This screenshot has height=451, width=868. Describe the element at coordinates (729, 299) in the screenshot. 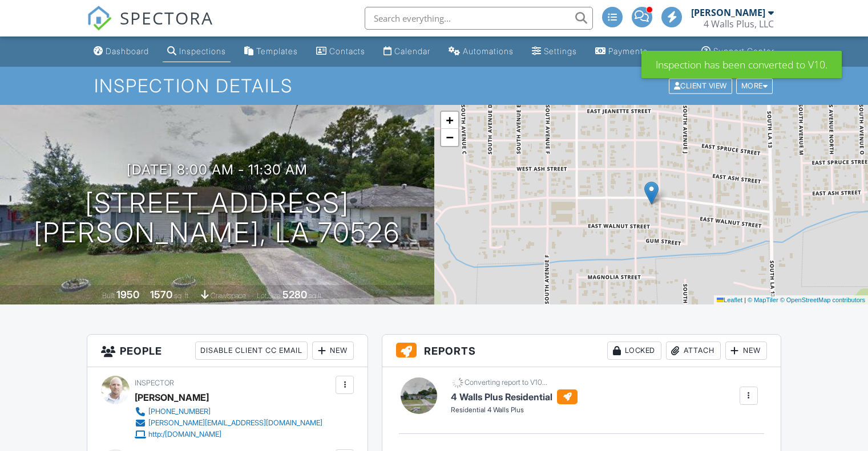

I see `a: Leaflet` at that location.